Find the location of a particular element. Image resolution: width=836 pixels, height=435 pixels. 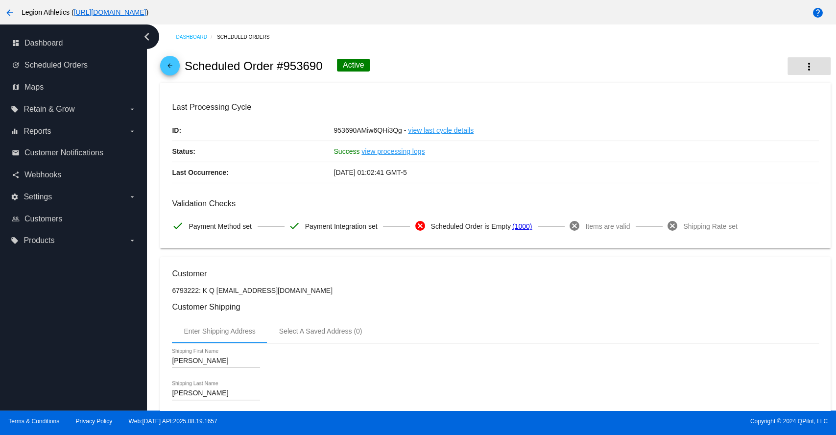

input: Shipping Last Name is located at coordinates (216, 393).